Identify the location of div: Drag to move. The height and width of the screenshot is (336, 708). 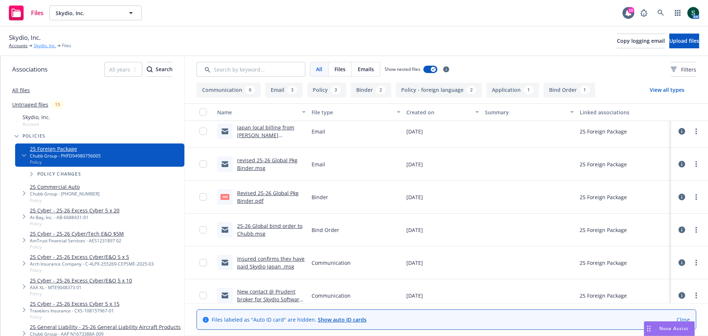
(648, 328).